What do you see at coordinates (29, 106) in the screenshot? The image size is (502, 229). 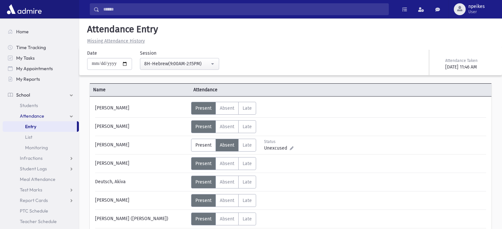 I see `span: Students` at bounding box center [29, 106].